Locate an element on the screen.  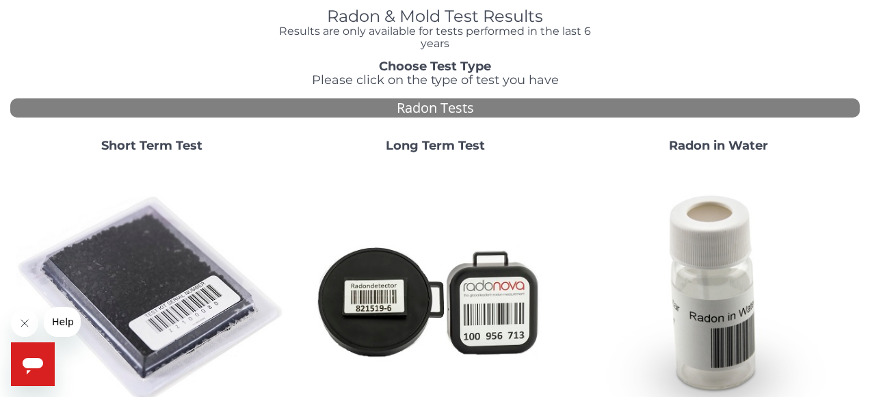
strong: Long Term Test is located at coordinates (435, 146).